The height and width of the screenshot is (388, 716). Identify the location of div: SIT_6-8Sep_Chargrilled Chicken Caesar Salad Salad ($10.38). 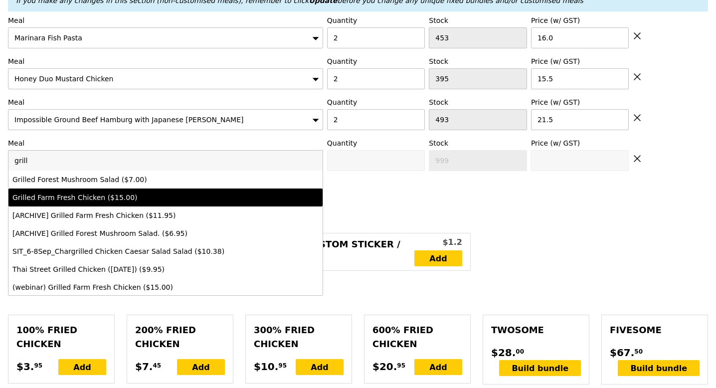
(127, 251).